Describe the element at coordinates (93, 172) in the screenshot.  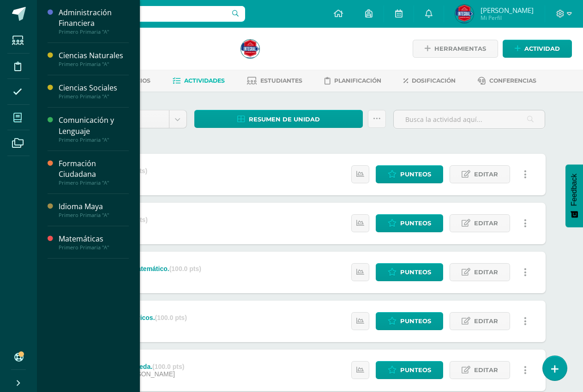
I see `a: Formación CiudadanaPrimero Primaria "A"` at that location.